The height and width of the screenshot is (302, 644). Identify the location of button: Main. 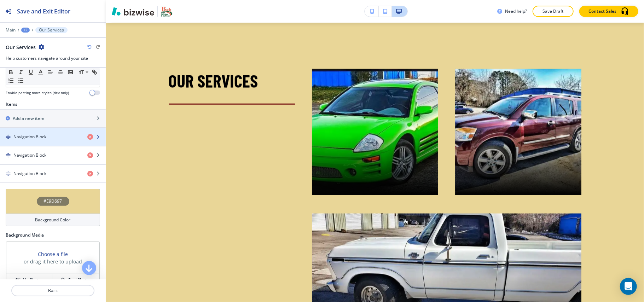
(11, 30).